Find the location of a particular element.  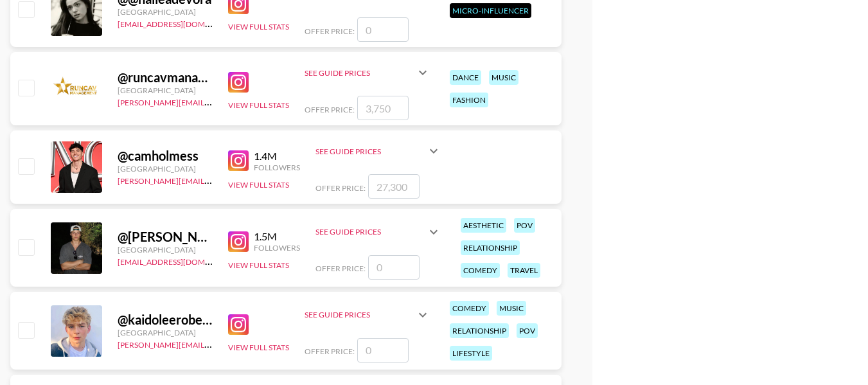

div: lifestyle is located at coordinates (471, 352).